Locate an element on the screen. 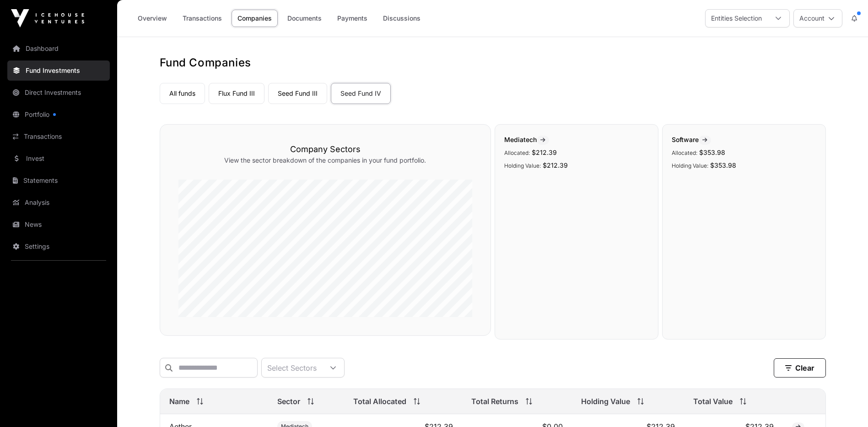 Image resolution: width=868 pixels, height=427 pixels. span: Total Returns is located at coordinates (494, 401).